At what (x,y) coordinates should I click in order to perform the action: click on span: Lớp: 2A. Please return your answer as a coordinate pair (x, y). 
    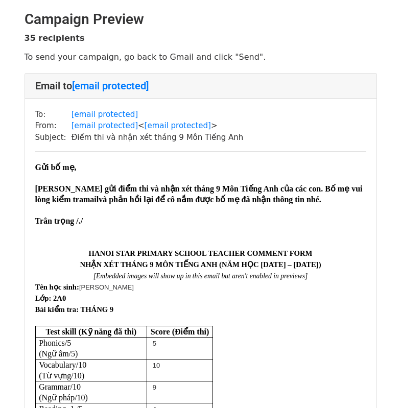
    Looking at the image, I should click on (49, 298).